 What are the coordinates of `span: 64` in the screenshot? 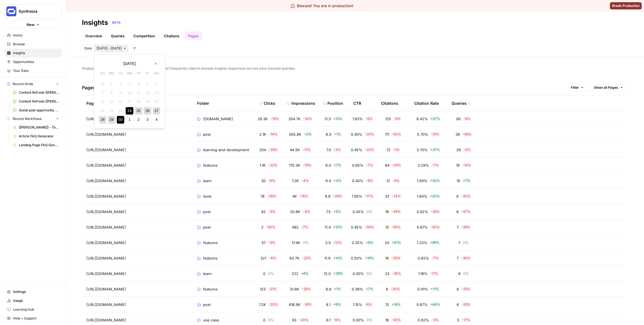 It's located at (387, 165).